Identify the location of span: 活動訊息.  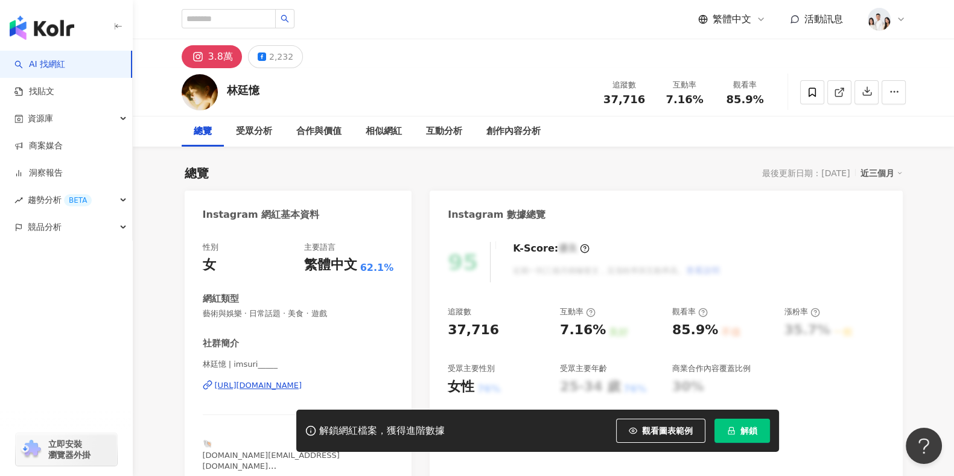
(824, 19).